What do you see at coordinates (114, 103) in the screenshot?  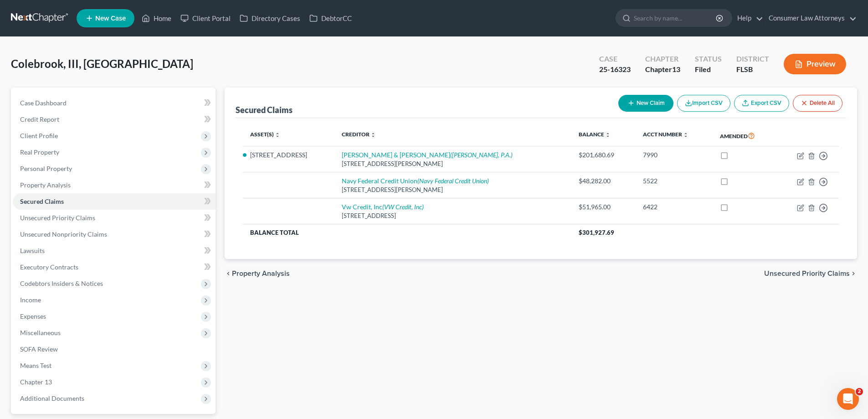 I see `a: Case Dashboard` at bounding box center [114, 103].